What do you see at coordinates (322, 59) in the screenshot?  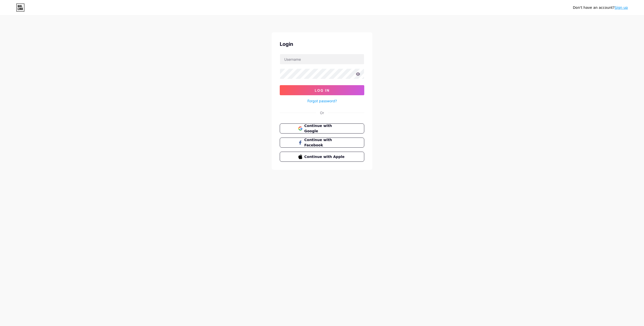 I see `input: Username` at bounding box center [322, 59].